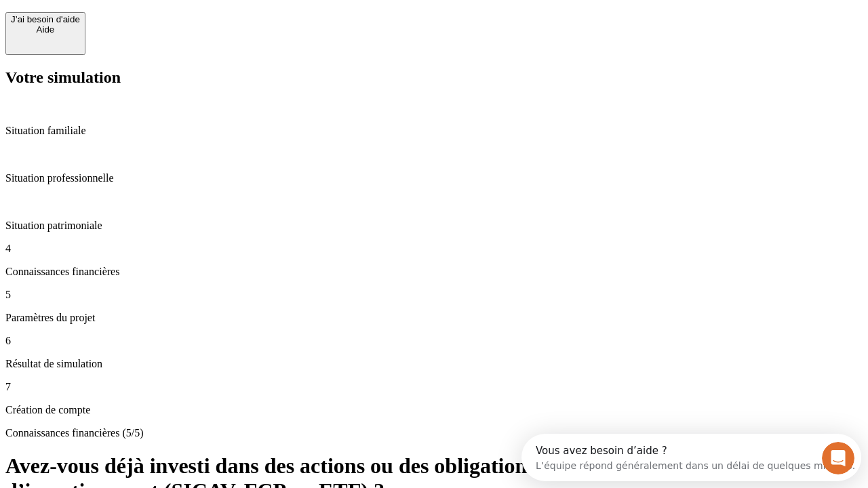  I want to click on div: Ouvrir le Messenger Intercom, so click(189, 24).